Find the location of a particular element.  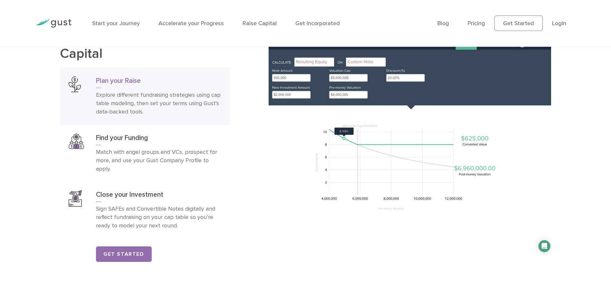

p: Match with angel groups and VCs, prospect for more, and use your Gust Company Profile to apply. is located at coordinates (159, 160).